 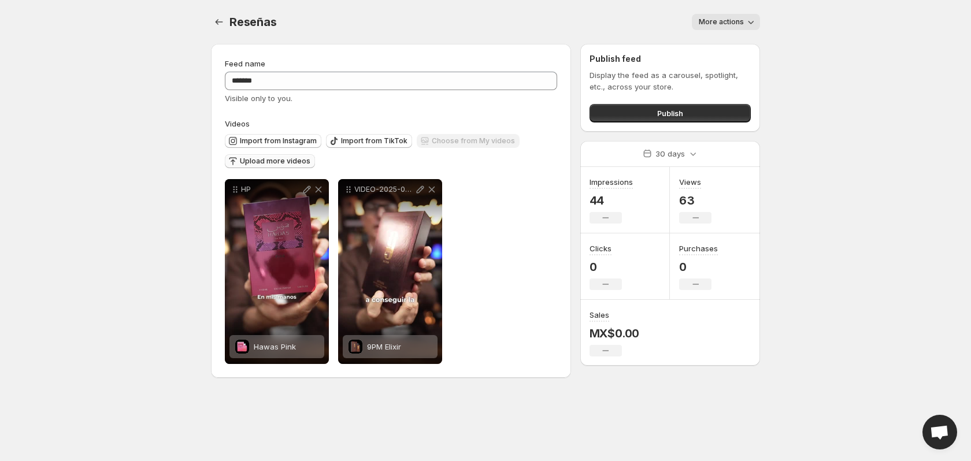 What do you see at coordinates (237, 124) in the screenshot?
I see `span: Videos` at bounding box center [237, 124].